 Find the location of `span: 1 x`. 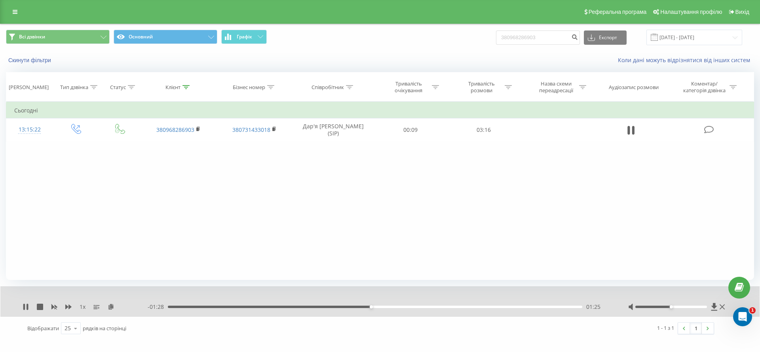

span: 1 x is located at coordinates (82, 307).